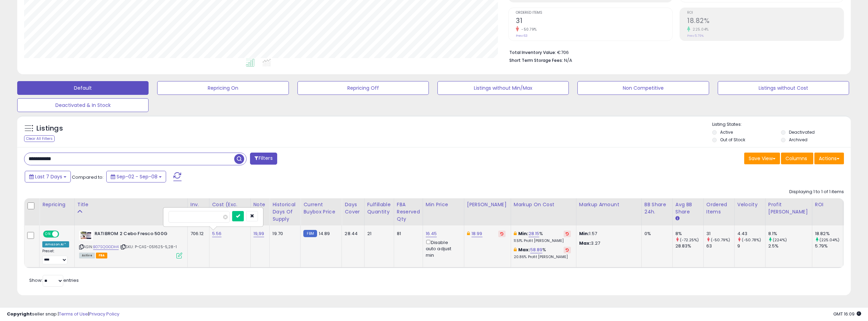 The width and height of the screenshot is (868, 321). I want to click on label: Archived, so click(799, 139).